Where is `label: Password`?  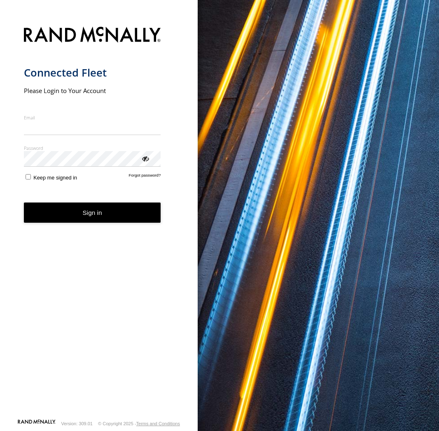 label: Password is located at coordinates (92, 148).